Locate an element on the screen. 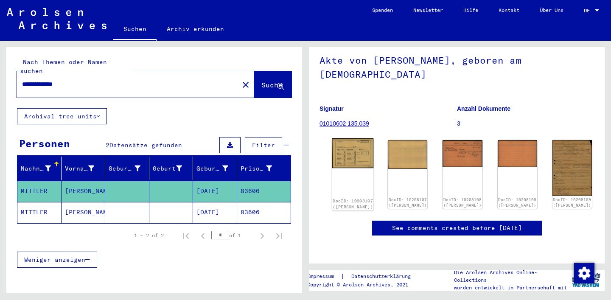 The height and width of the screenshot is (300, 611). p: wurden entwickelt in Partnerschaft mit is located at coordinates (511, 288).